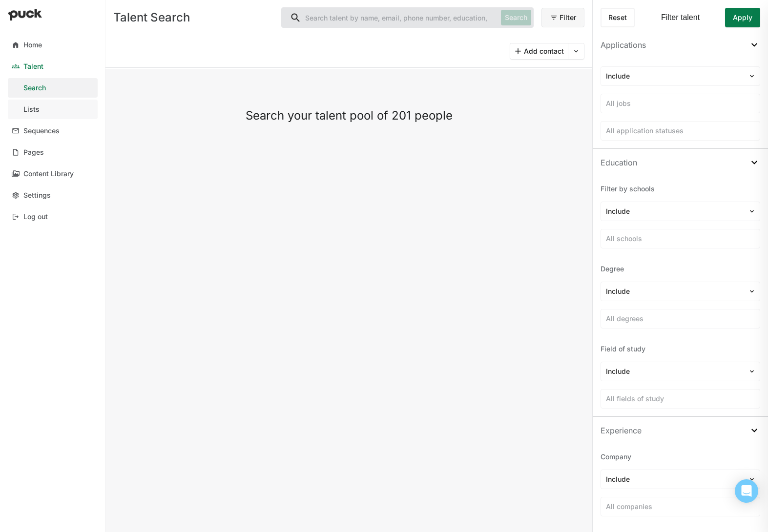 This screenshot has height=532, width=768. Describe the element at coordinates (53, 66) in the screenshot. I see `a: Talent` at that location.